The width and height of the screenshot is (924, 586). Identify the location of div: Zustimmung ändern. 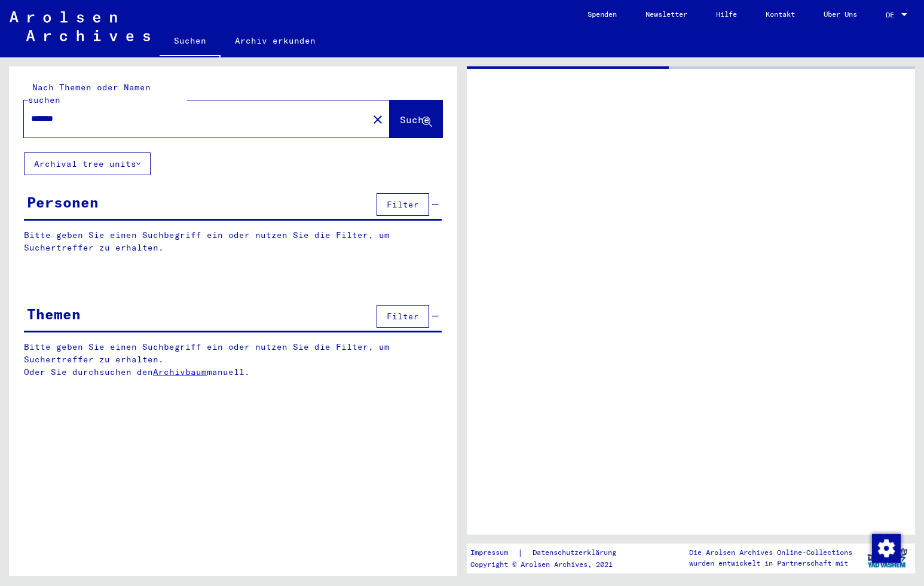
(886, 548).